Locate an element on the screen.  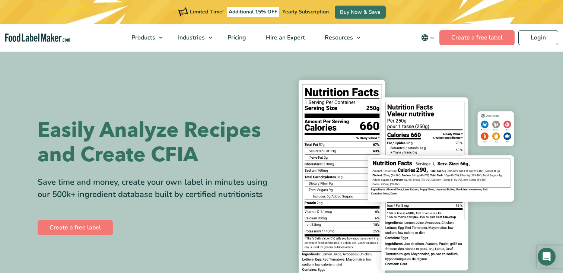
a: Pricing is located at coordinates (236, 38).